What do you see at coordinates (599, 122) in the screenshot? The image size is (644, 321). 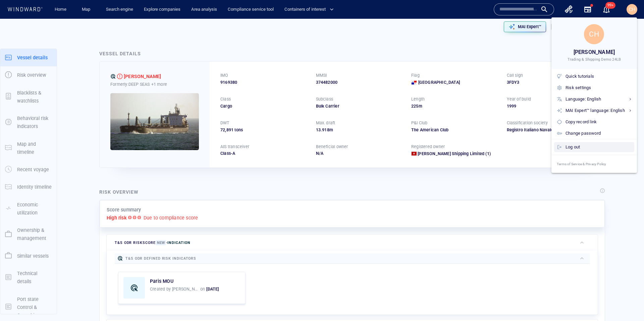 I see `div: Copy record link` at bounding box center [599, 122].